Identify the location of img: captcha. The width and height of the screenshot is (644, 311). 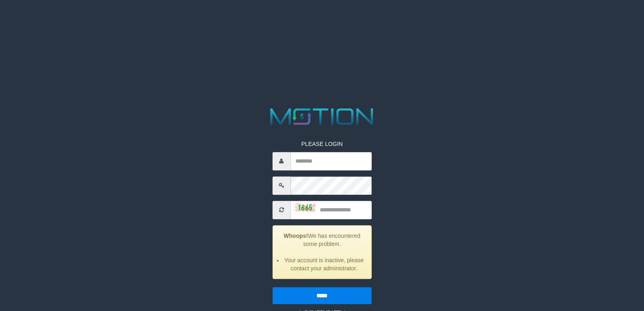
(305, 208).